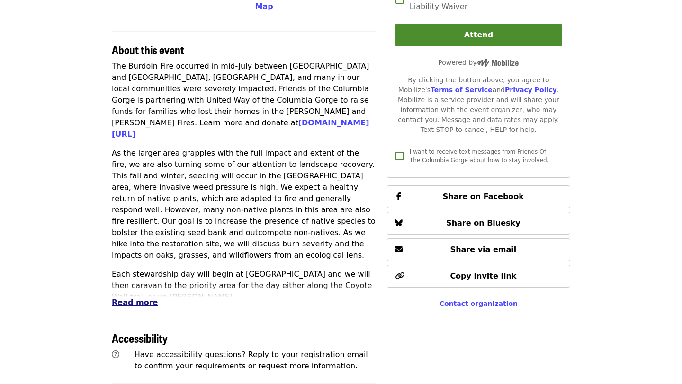 Image resolution: width=682 pixels, height=384 pixels. What do you see at coordinates (478, 277) in the screenshot?
I see `button: Copy invite link` at bounding box center [478, 277].